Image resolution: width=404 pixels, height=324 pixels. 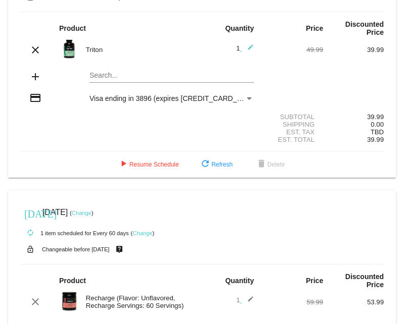 What do you see at coordinates (261, 165) in the screenshot?
I see `mat-icon: delete` at bounding box center [261, 165].